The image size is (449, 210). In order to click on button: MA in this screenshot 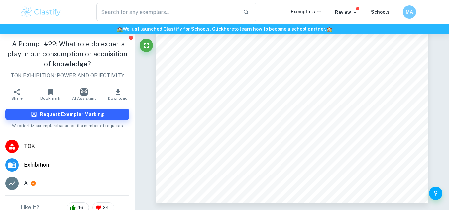, I will do `click(410, 12)`.